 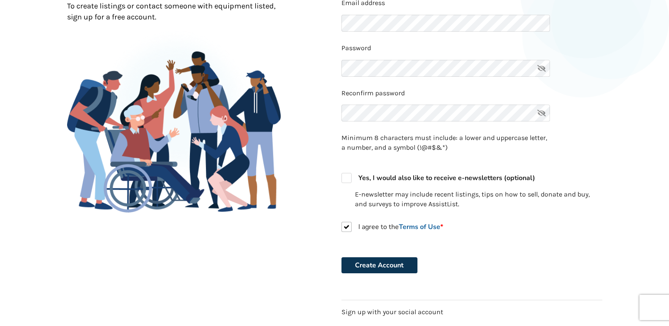 I want to click on a: Terms of Use*, so click(x=421, y=227).